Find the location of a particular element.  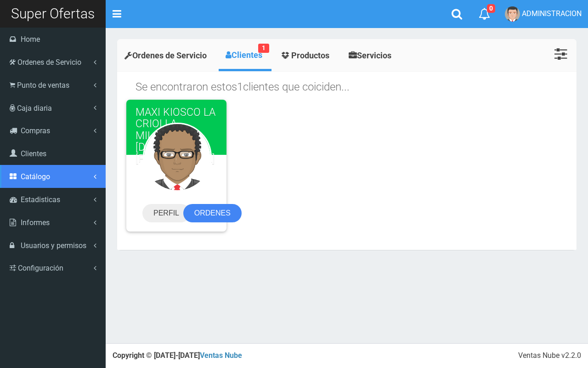

a: Ventas Nube is located at coordinates (221, 355).